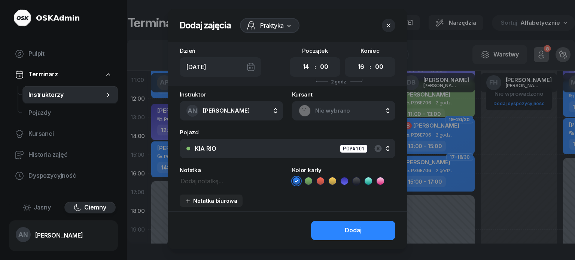 The image size is (575, 260). Describe the element at coordinates (70, 134) in the screenshot. I see `span: Kursanci` at that location.